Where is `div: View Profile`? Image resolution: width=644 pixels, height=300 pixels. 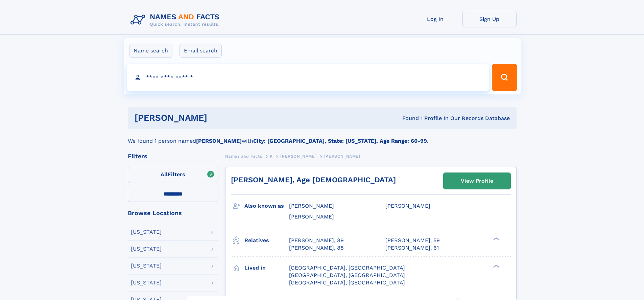
div: View Profile is located at coordinates (477, 181).